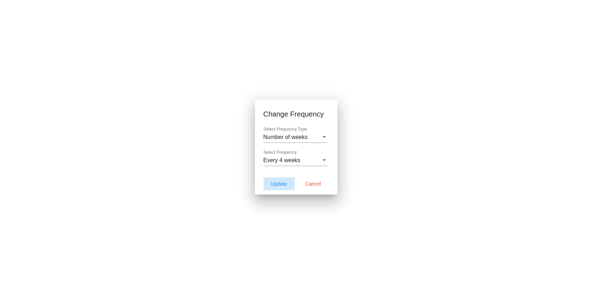 The width and height of the screenshot is (592, 294). Describe the element at coordinates (295, 137) in the screenshot. I see `mat-select: Select Frequency Type` at that location.